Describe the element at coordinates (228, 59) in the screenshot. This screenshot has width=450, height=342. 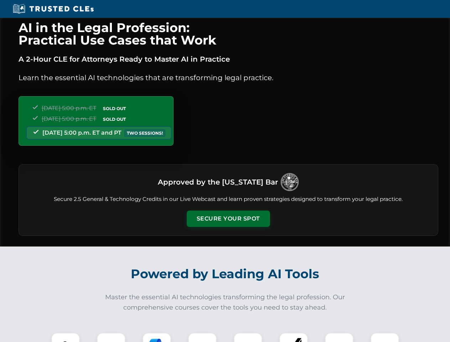
I see `p: A 2-Hour CLE for Attorneys Ready to Master AI in Practice` at that location.